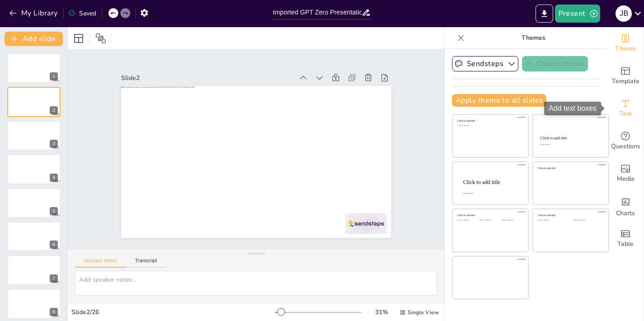 The height and width of the screenshot is (321, 644). Describe the element at coordinates (625, 147) in the screenshot. I see `span: Questions` at that location.